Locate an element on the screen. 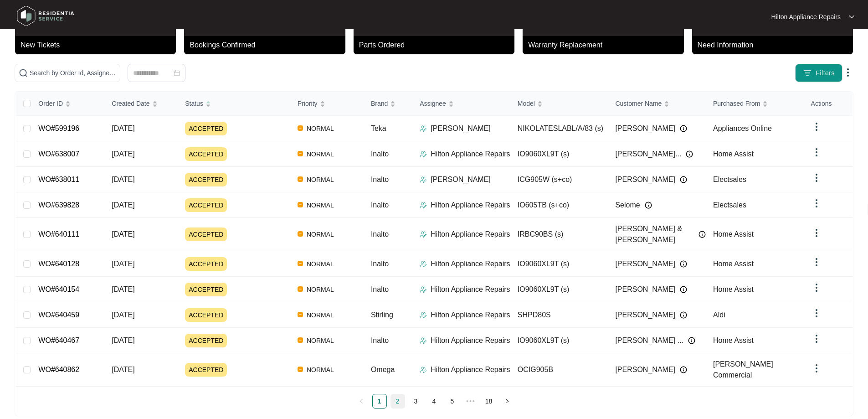  td: IRBC90BS (s) is located at coordinates (559, 234).